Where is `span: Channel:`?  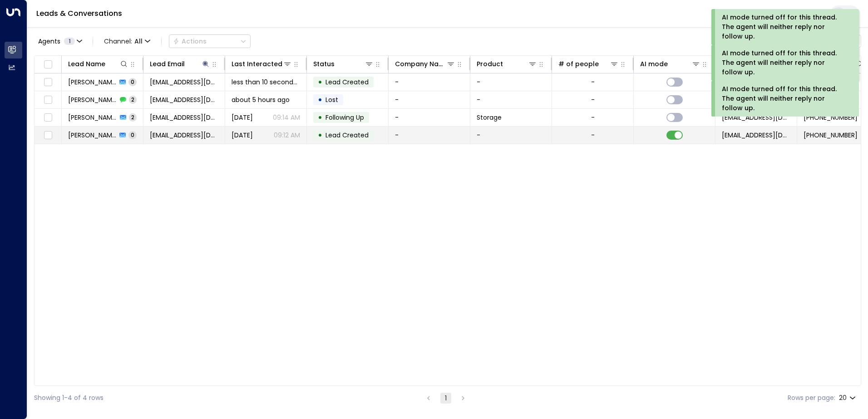 span: Channel: is located at coordinates (127, 41).